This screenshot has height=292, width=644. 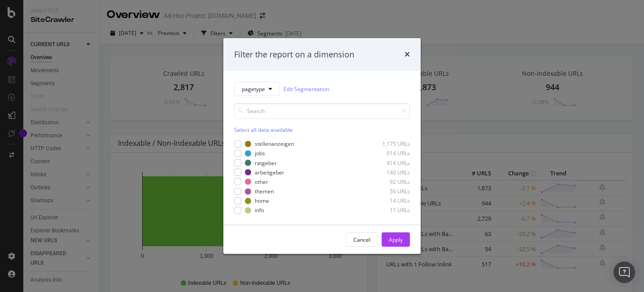 What do you see at coordinates (253, 89) in the screenshot?
I see `span: pagetype` at bounding box center [253, 89].